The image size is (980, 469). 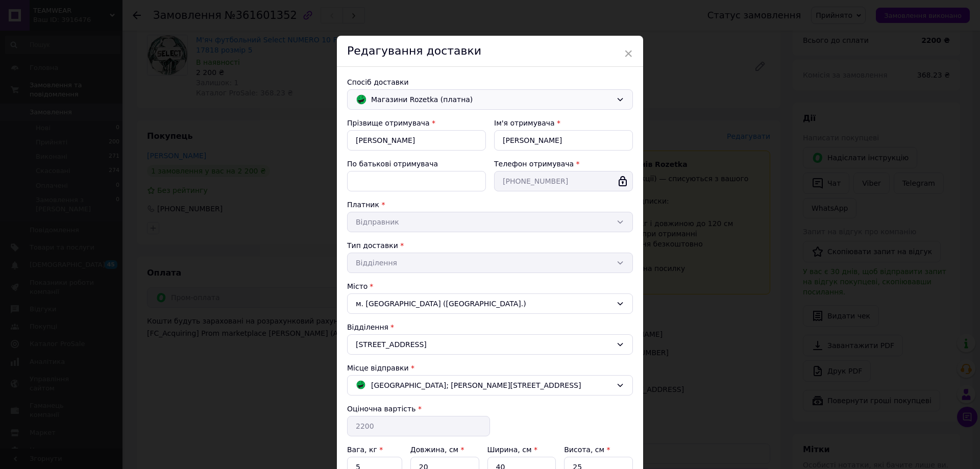 I want to click on input: +380, so click(x=563, y=181).